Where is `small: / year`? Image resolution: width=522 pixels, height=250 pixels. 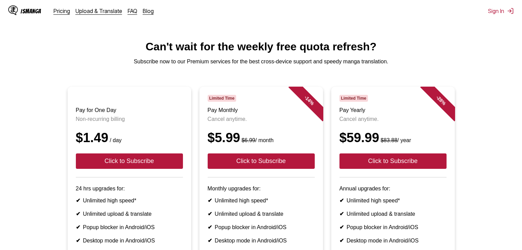 small: / year is located at coordinates (395, 140).